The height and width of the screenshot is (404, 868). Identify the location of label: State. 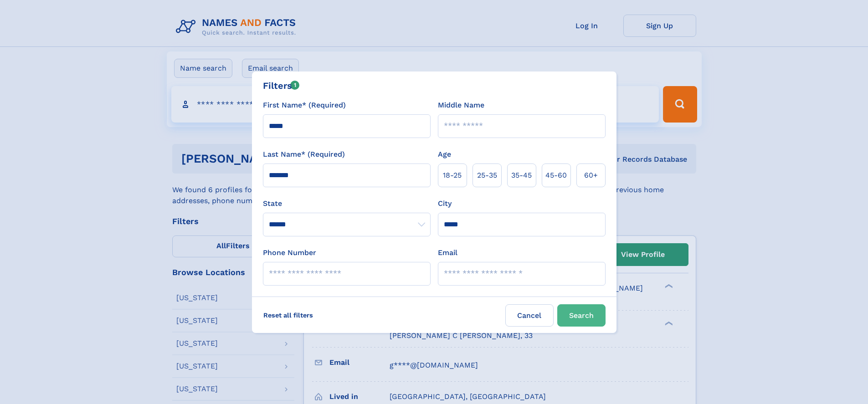
(347, 203).